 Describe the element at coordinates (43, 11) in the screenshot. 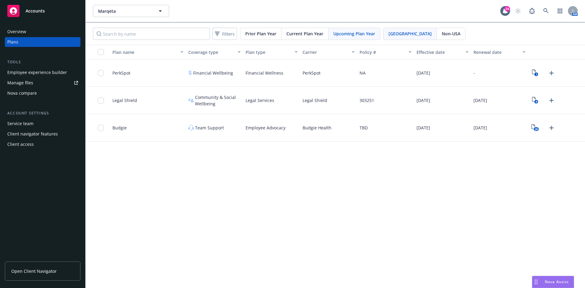

I see `a: Accounts` at that location.